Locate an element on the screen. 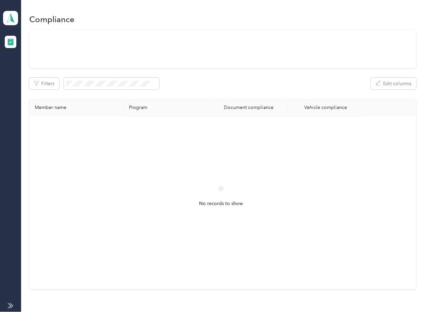 This screenshot has width=428, height=312. button: Edit columns is located at coordinates (394, 83).